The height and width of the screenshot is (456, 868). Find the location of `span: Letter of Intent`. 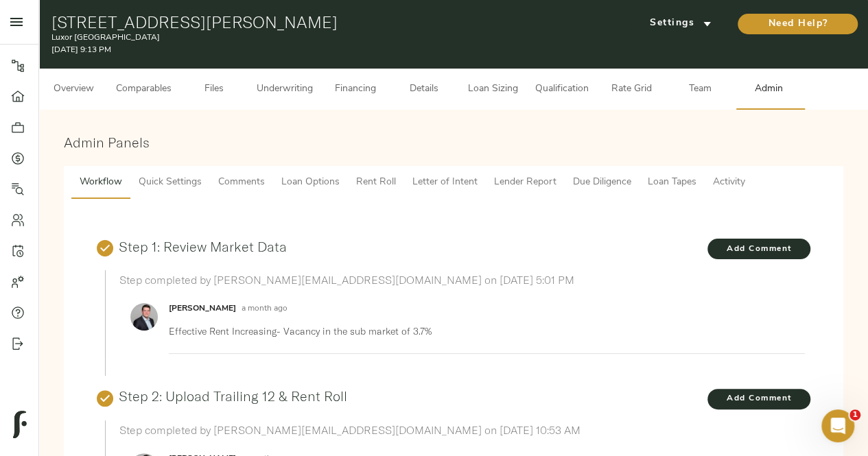

span: Letter of Intent is located at coordinates (444, 183).